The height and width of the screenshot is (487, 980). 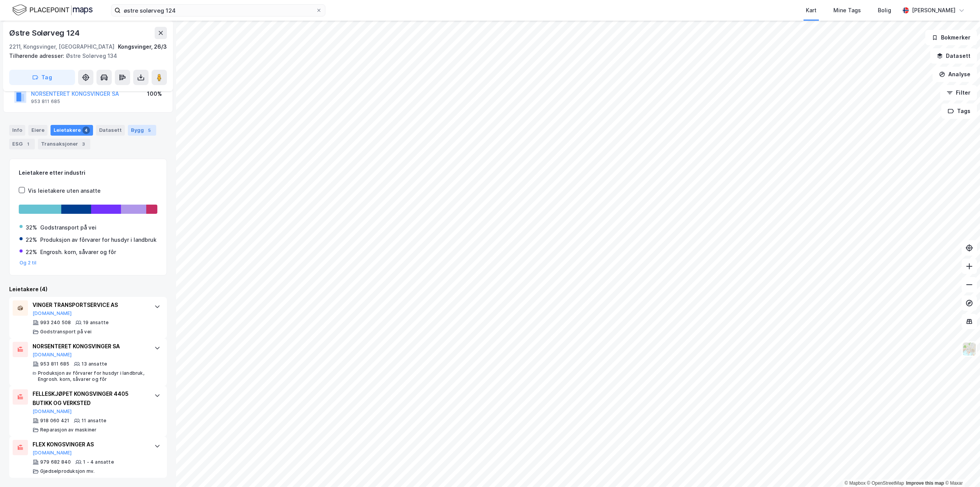 What do you see at coordinates (218, 11) in the screenshot?
I see `input: Søk på adresse, matrikkel, gårdeiere, leietakere eller personer` at bounding box center [218, 11].